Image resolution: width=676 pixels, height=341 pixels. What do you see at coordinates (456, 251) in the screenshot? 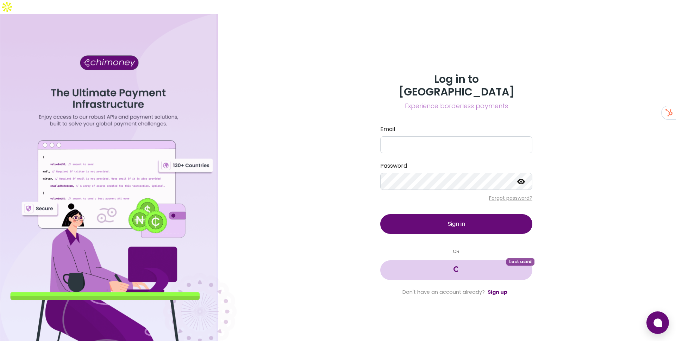
I see `small: OR` at bounding box center [456, 251].